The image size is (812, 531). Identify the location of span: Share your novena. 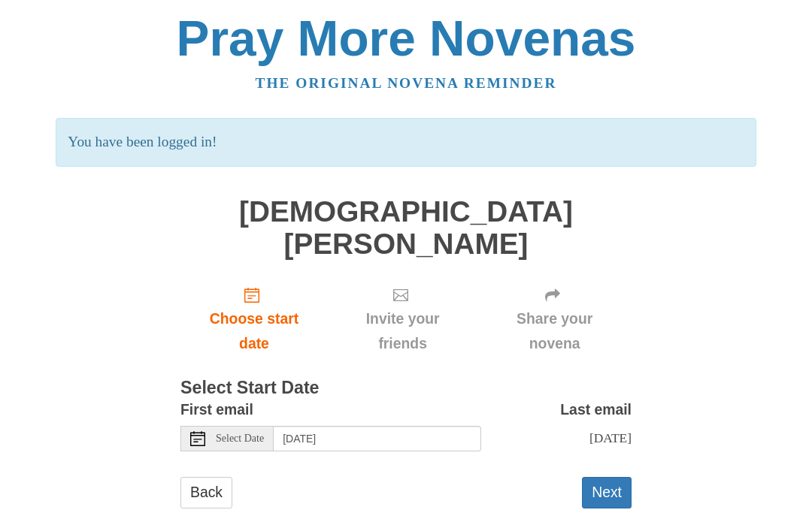
(554, 331).